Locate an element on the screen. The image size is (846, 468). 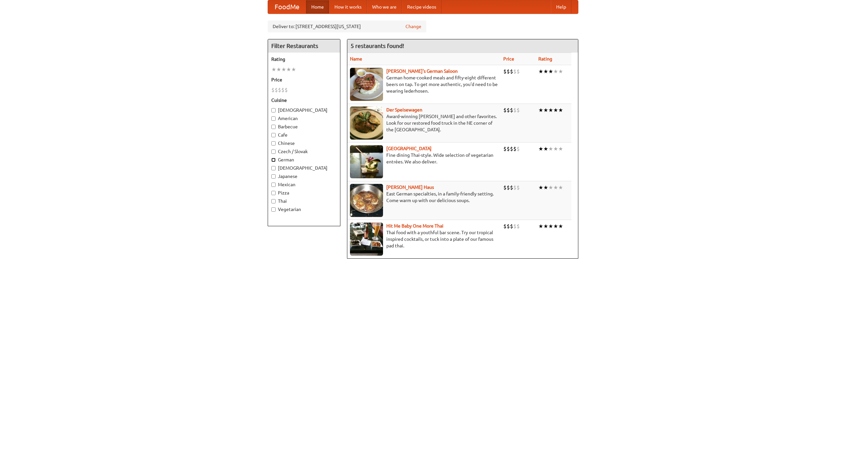
a: How it works is located at coordinates (348, 7).